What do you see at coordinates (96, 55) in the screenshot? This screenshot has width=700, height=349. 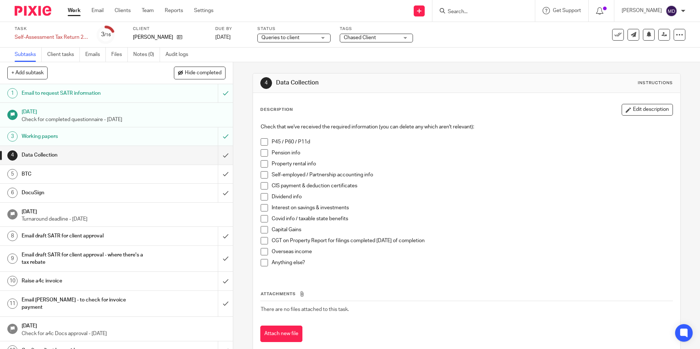 I see `a: Emails` at bounding box center [96, 55].